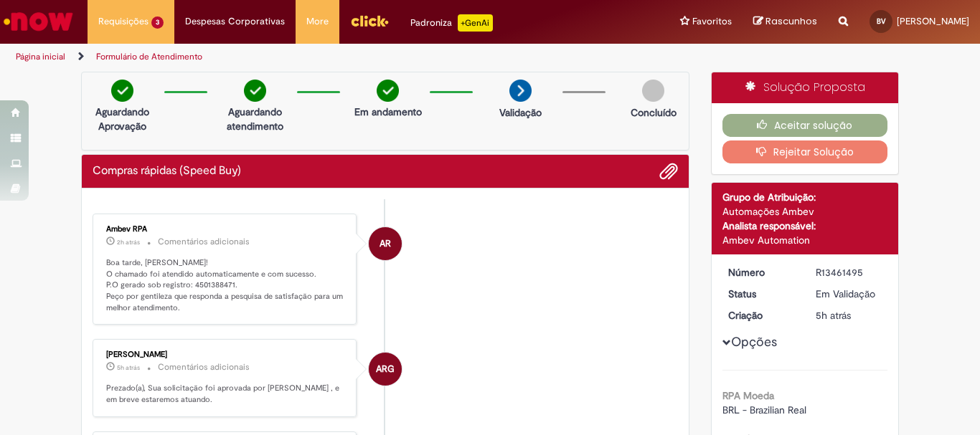 This screenshot has width=980, height=435. I want to click on p: Aguardando atendimento, so click(255, 119).